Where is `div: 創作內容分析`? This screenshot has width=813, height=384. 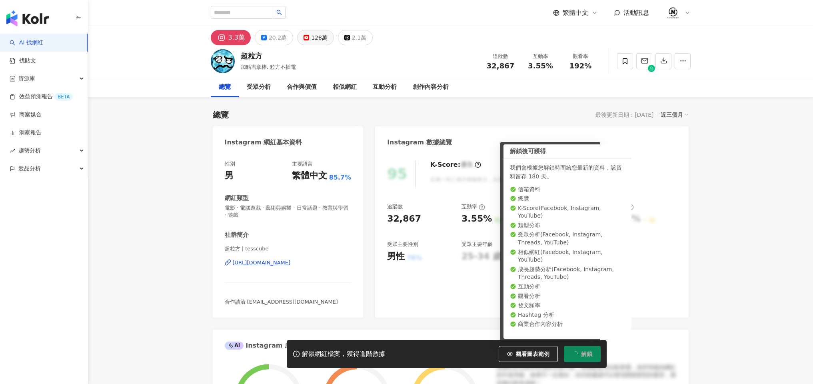
div: 創作內容分析 is located at coordinates (431, 87).